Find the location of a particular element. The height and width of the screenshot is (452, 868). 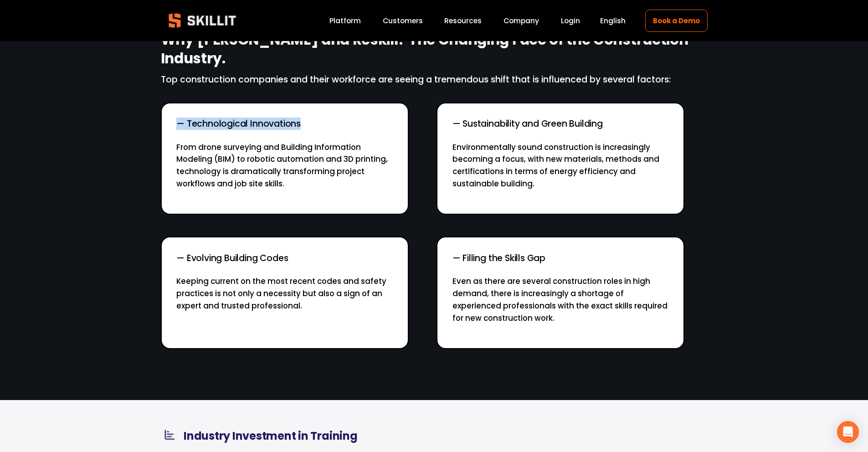

a: Skillit is located at coordinates (202, 21).